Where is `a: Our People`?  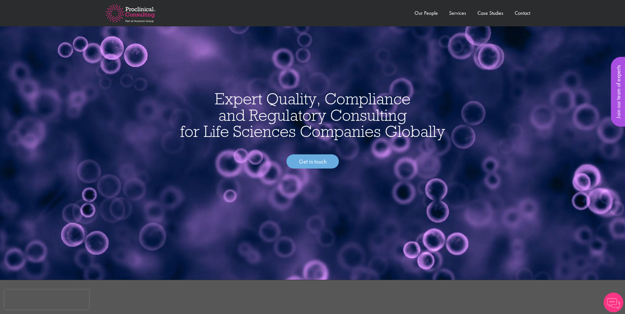
a: Our People is located at coordinates (426, 13).